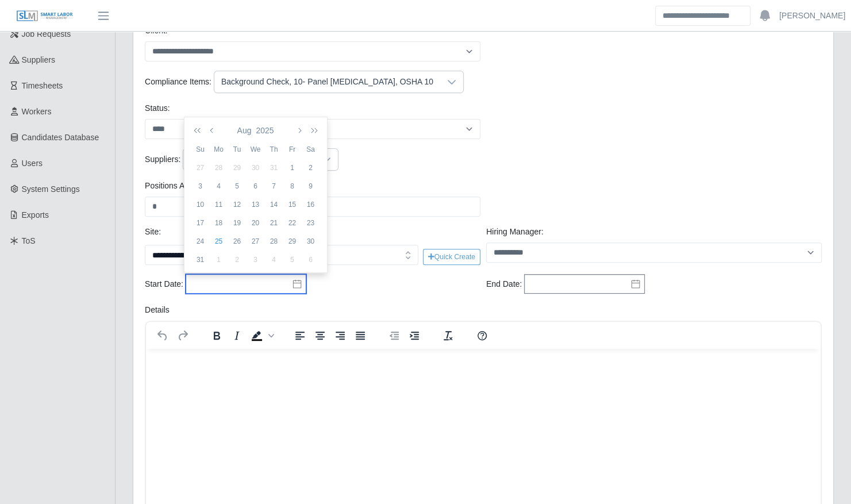 Image resolution: width=851 pixels, height=504 pixels. I want to click on body: Rich Text Area. Press ALT-0 for help., so click(337, 16).